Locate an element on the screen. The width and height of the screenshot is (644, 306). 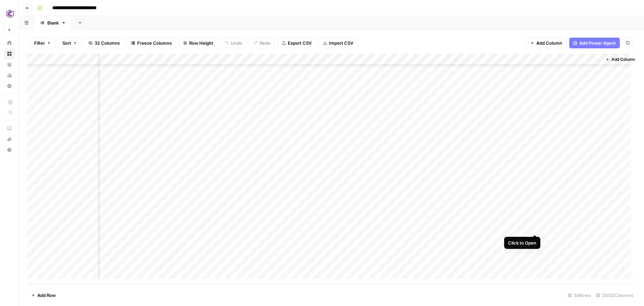
div: What's new? is located at coordinates (9, 139).